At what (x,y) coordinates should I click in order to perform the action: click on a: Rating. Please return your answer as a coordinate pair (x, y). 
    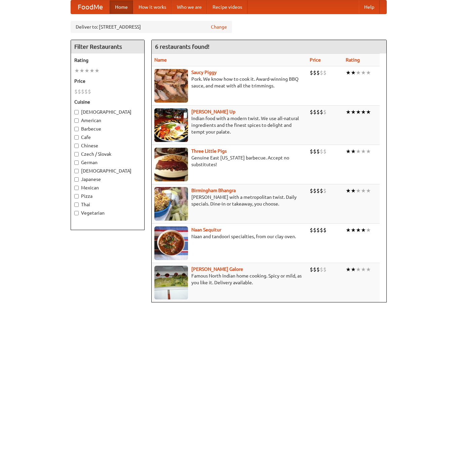
    Looking at the image, I should click on (353, 60).